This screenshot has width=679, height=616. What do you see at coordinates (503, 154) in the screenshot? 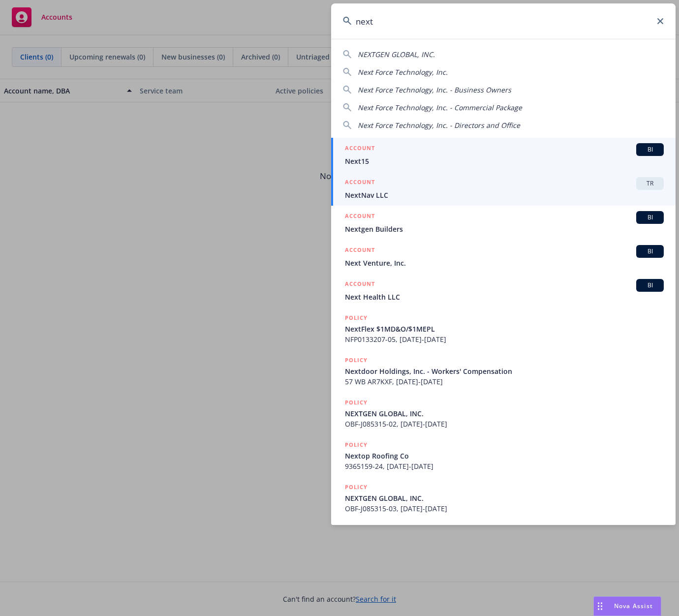
I see `a: ACCOUNTBINext15` at bounding box center [503, 154].